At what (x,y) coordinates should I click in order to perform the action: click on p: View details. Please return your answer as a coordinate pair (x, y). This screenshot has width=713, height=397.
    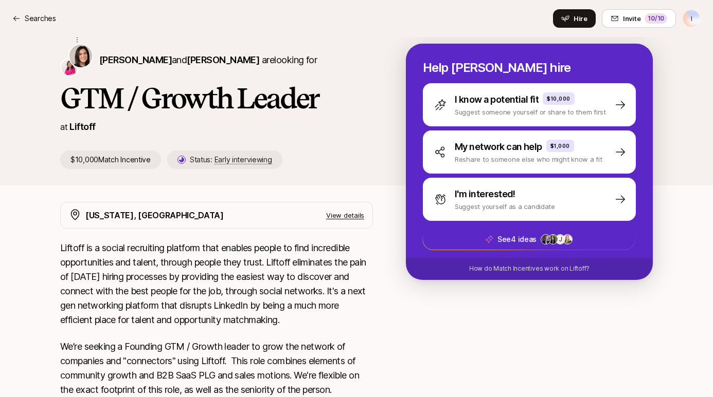
    Looking at the image, I should click on (345, 215).